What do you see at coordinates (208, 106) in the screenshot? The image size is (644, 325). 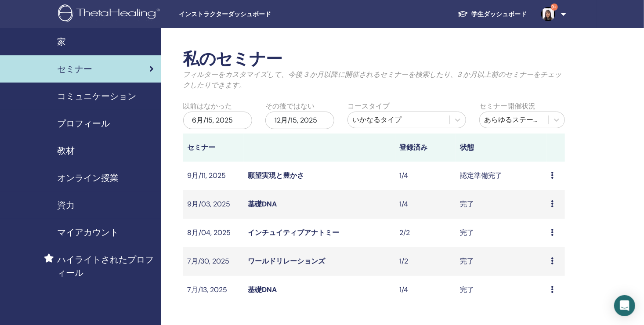 I see `label: 以前はなかった` at bounding box center [208, 106].